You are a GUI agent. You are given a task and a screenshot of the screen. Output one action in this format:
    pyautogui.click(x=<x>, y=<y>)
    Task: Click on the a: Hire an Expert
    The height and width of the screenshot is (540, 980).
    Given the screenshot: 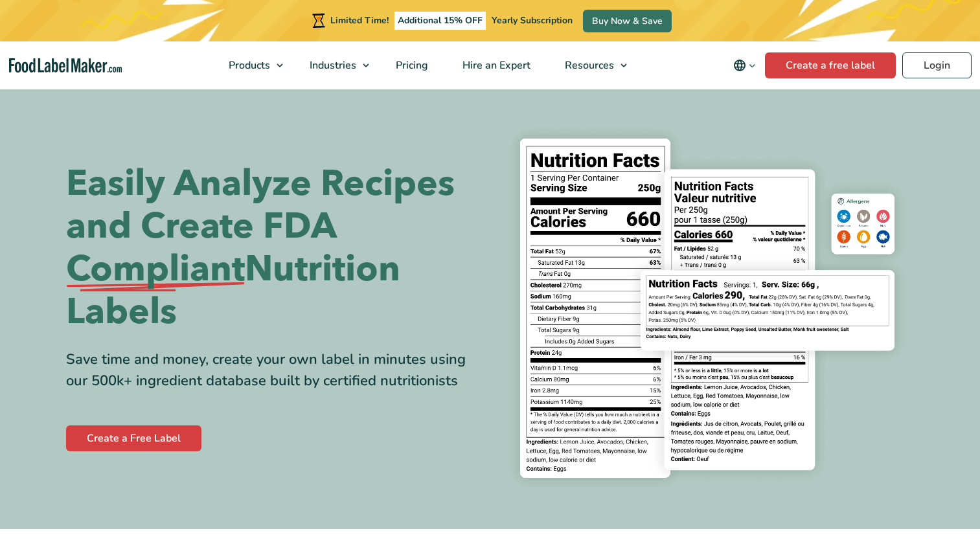 What is the action you would take?
    pyautogui.click(x=495, y=65)
    